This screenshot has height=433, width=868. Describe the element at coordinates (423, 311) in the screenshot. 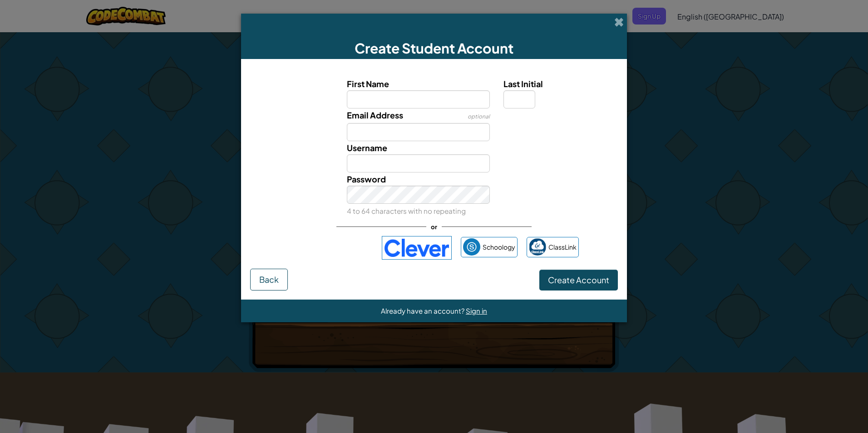

I see `span: Already have an account?` at that location.